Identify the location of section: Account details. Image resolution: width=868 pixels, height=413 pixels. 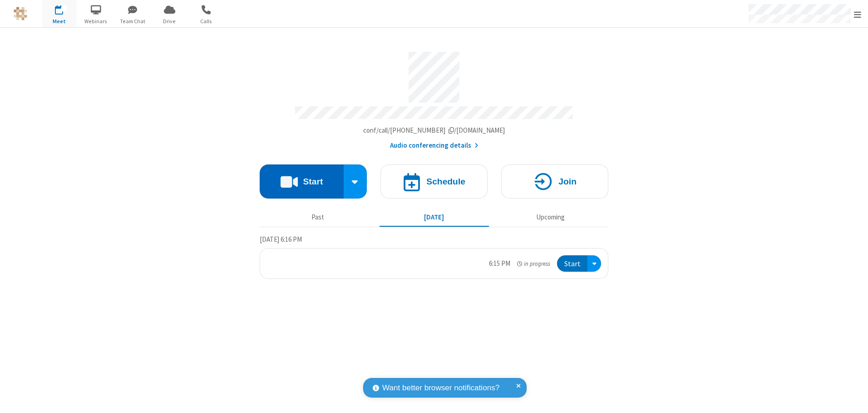
(434, 98).